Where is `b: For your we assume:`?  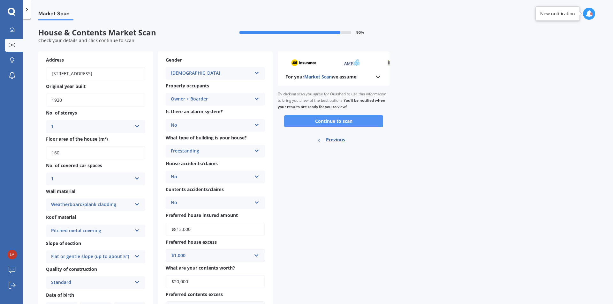 b: For your we assume: is located at coordinates (321, 77).